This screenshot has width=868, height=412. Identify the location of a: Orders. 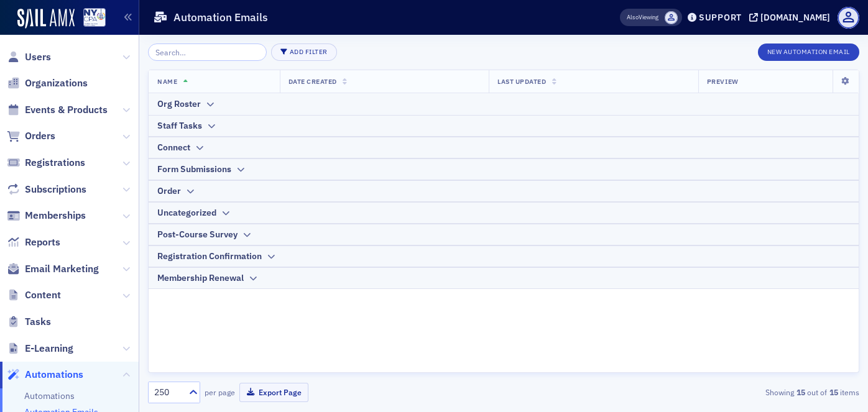
(31, 136).